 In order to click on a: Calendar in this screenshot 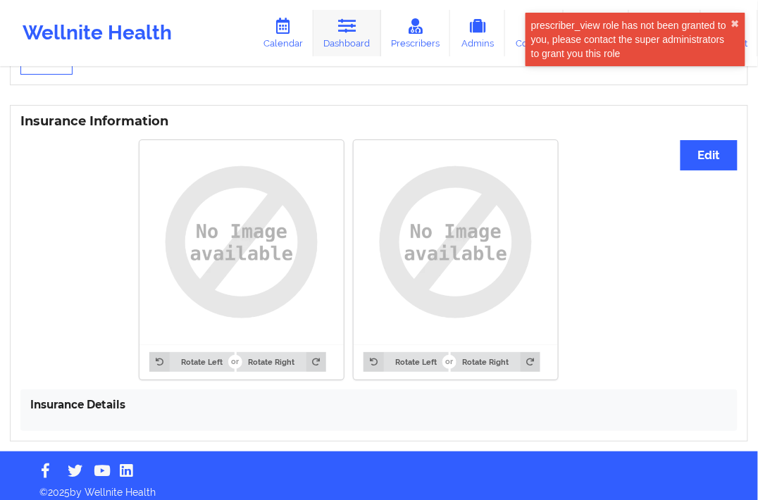, I will do `click(283, 33)`.